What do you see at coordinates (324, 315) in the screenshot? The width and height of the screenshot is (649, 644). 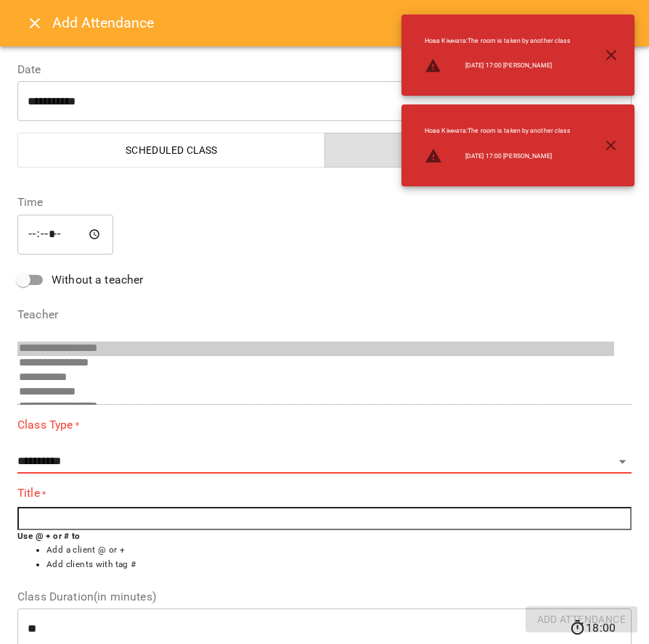 I see `label: Teacher` at bounding box center [324, 315].